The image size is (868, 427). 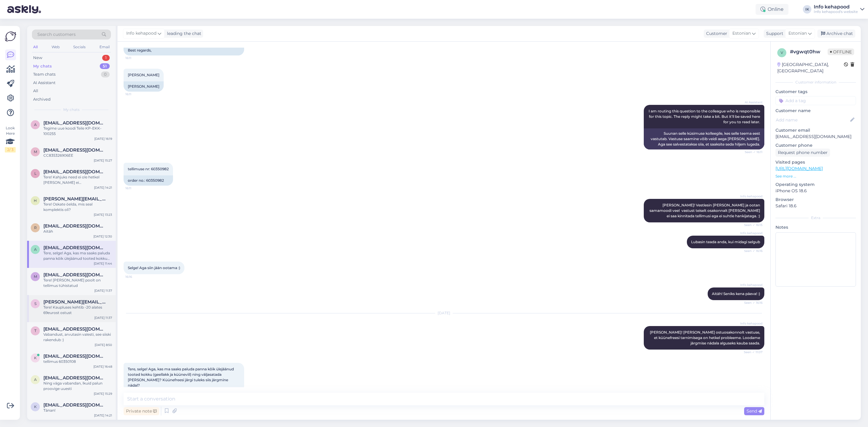 I want to click on span: Offline, so click(x=841, y=52).